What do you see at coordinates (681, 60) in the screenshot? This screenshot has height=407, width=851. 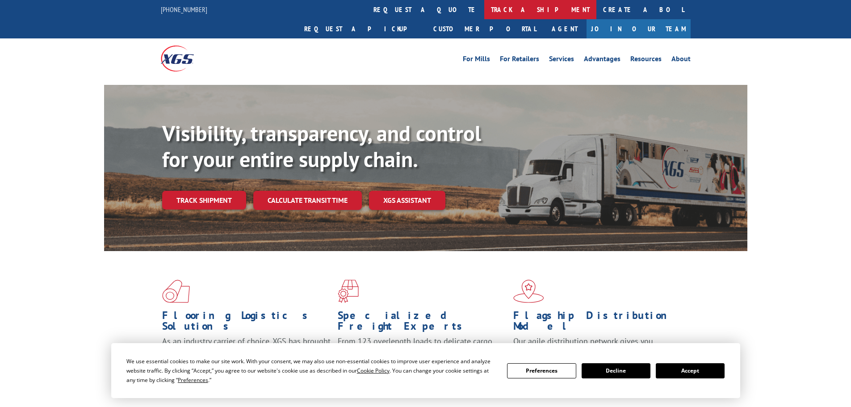 I see `a: About` at bounding box center [681, 60].